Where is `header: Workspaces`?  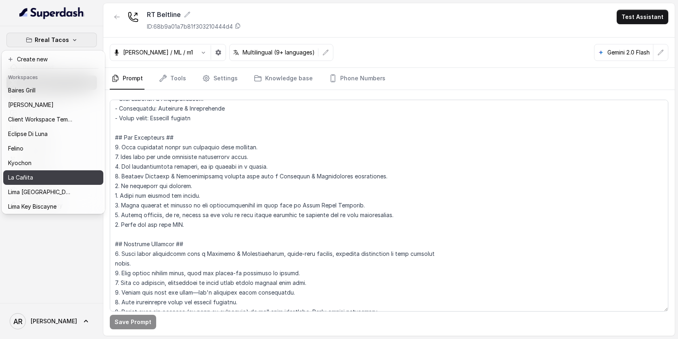
header: Workspaces is located at coordinates (53, 77).